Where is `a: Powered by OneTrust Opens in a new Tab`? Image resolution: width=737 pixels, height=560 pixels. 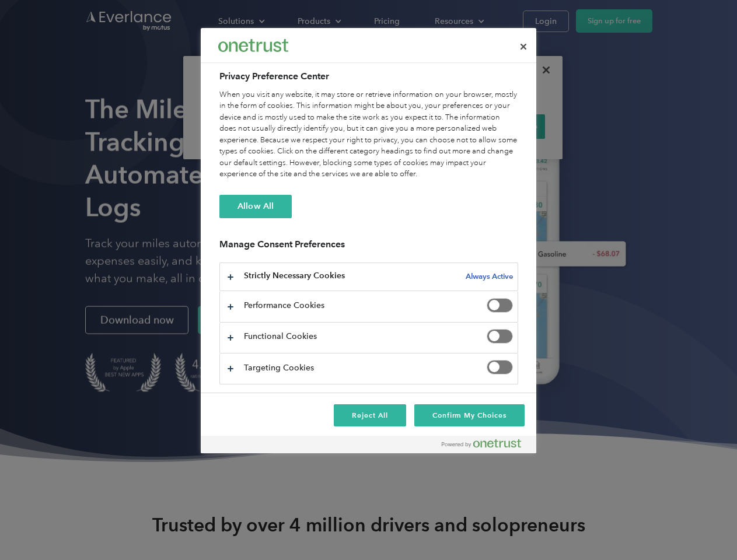
a: Powered by OneTrust Opens in a new Tab is located at coordinates (486, 445).